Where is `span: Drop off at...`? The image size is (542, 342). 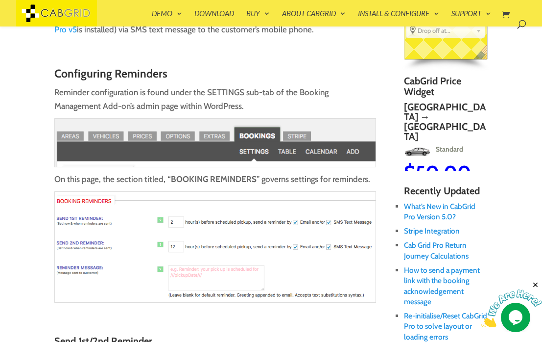
span: Drop off at... is located at coordinates (445, 30).